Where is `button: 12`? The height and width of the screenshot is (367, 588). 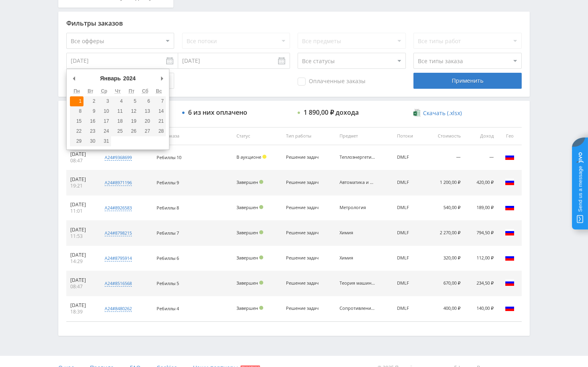
button: 12 is located at coordinates (131, 111).